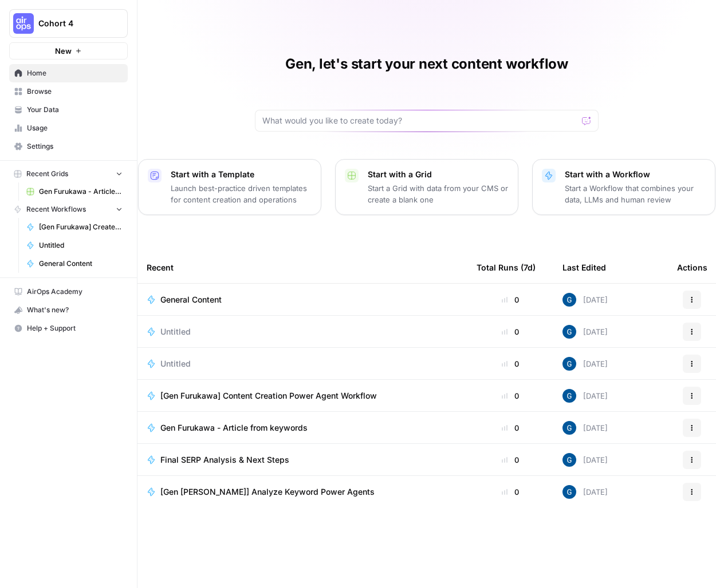  What do you see at coordinates (24, 24) in the screenshot?
I see `img: Cohort 4 Logo` at bounding box center [24, 24].